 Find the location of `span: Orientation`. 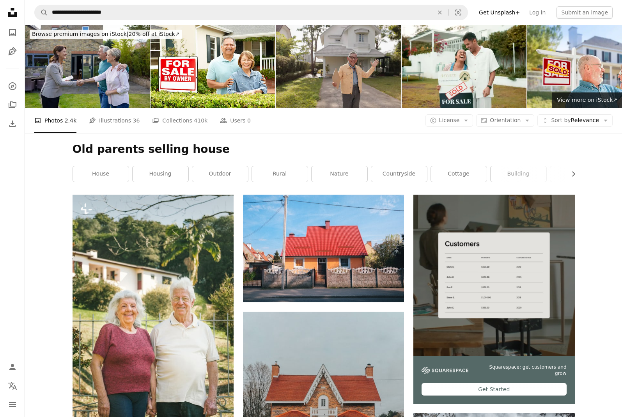

span: Orientation is located at coordinates (505, 120).